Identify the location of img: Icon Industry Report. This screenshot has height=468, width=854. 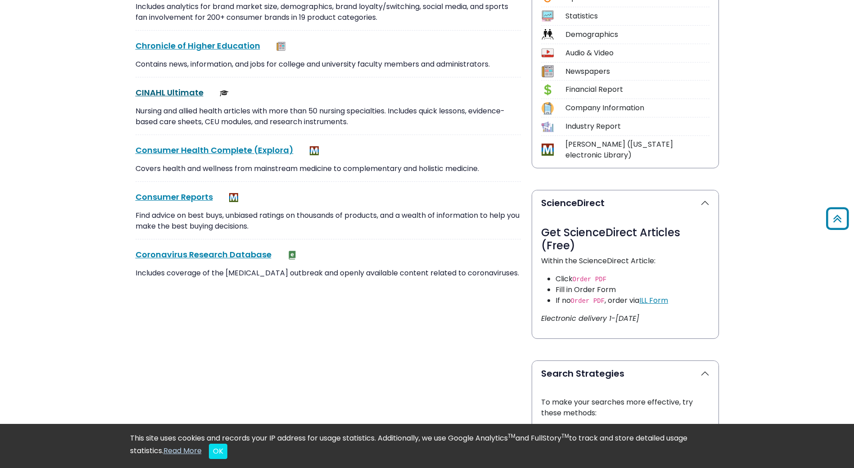
(548, 127).